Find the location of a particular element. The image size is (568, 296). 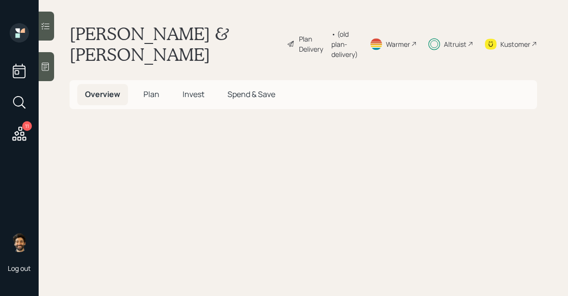

div: Plan Delivery is located at coordinates (312, 44).